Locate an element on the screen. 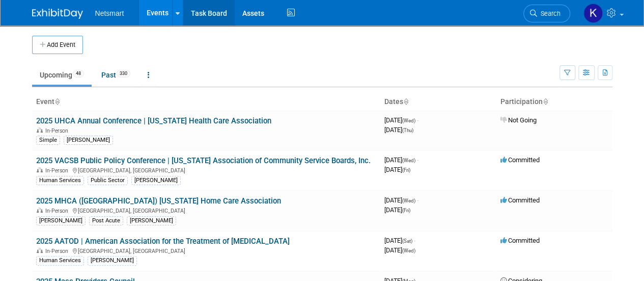  button: Add Event is located at coordinates (57, 45).